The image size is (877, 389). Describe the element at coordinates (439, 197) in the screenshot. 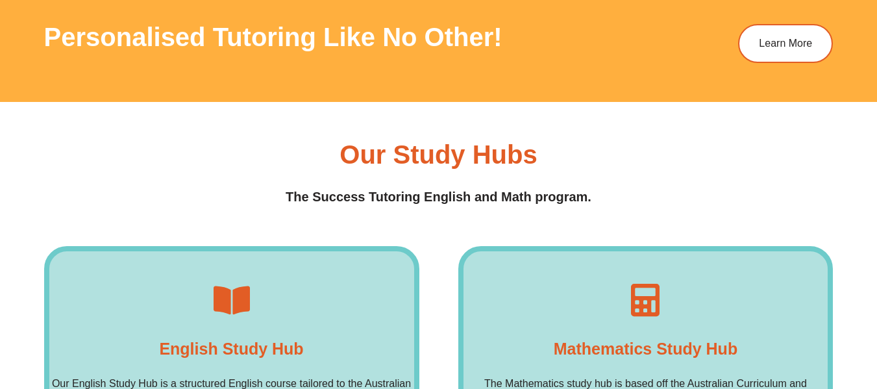

I see `h4: The Success Tutoring English and Math program.` at that location.